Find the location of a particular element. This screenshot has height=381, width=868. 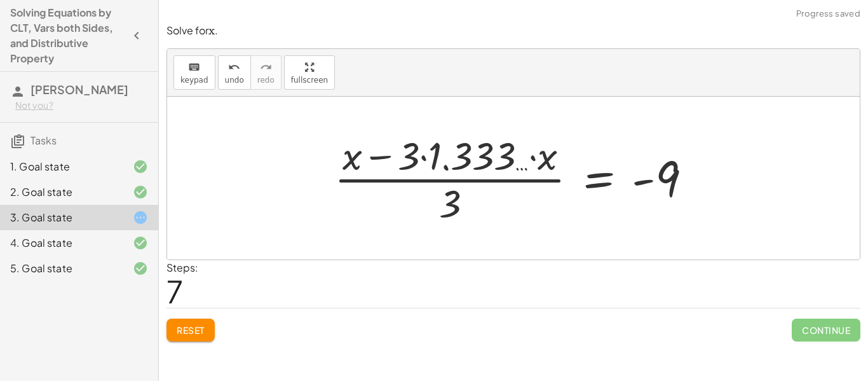

span: x is located at coordinates (211, 30).